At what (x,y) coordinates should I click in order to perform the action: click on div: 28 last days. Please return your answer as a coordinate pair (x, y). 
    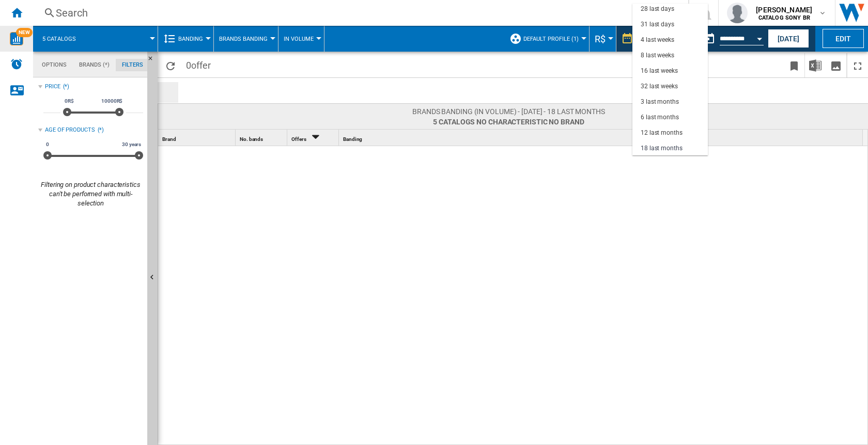
    Looking at the image, I should click on (658, 9).